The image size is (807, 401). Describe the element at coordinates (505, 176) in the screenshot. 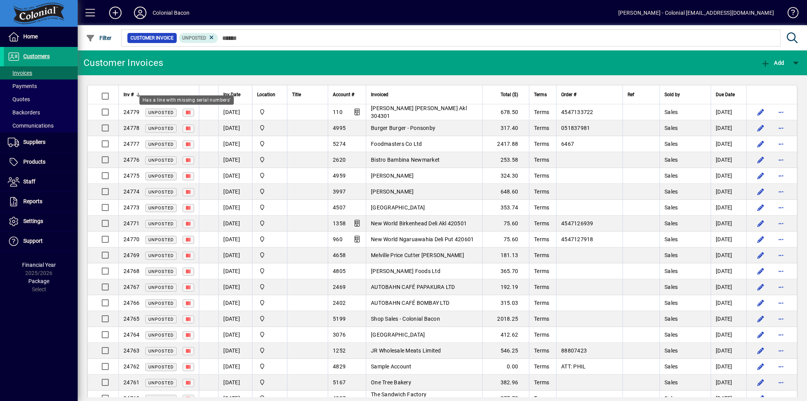

I see `td: 324.30` at that location.